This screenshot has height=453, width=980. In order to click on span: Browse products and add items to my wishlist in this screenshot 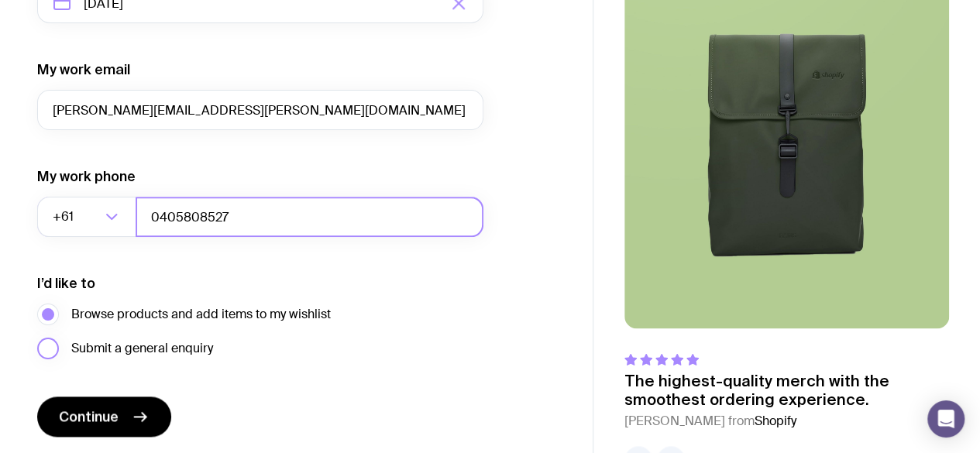, I will do `click(201, 314)`.